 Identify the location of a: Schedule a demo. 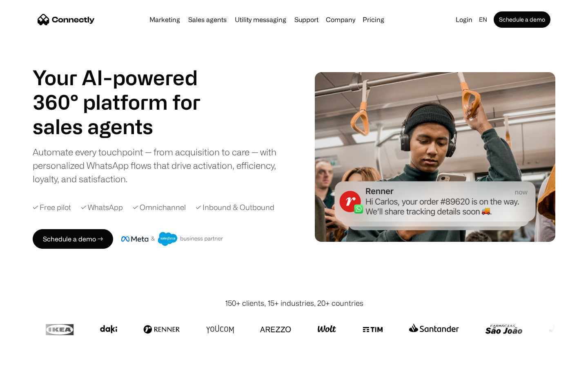
(522, 19).